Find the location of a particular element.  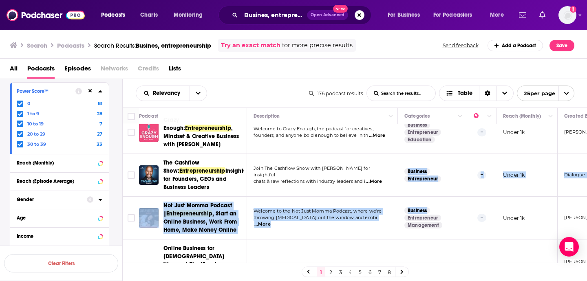

a: Not Just Momma Podcast |Entrepreneurship, Start an Online Business, Work From Home, Make Money On... is located at coordinates (204, 218).